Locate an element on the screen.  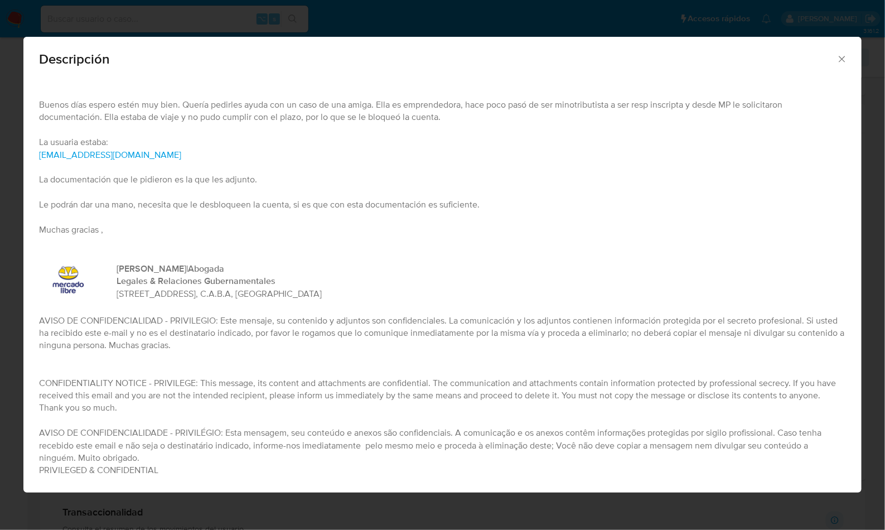
span: Descripción is located at coordinates (438, 59).